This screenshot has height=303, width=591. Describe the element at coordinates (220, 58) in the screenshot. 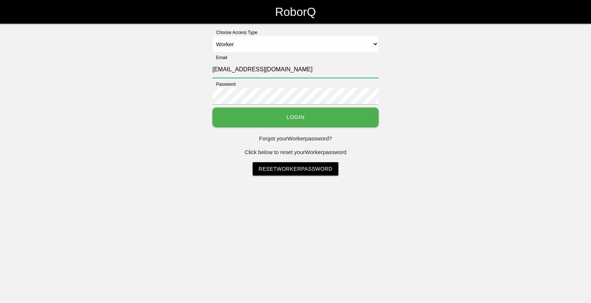

I see `label: Email` at that location.